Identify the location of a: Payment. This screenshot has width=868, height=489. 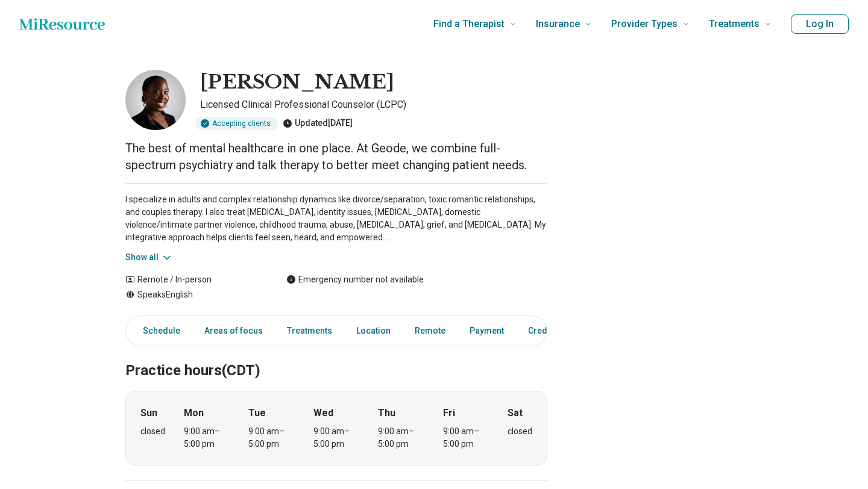
(486, 331).